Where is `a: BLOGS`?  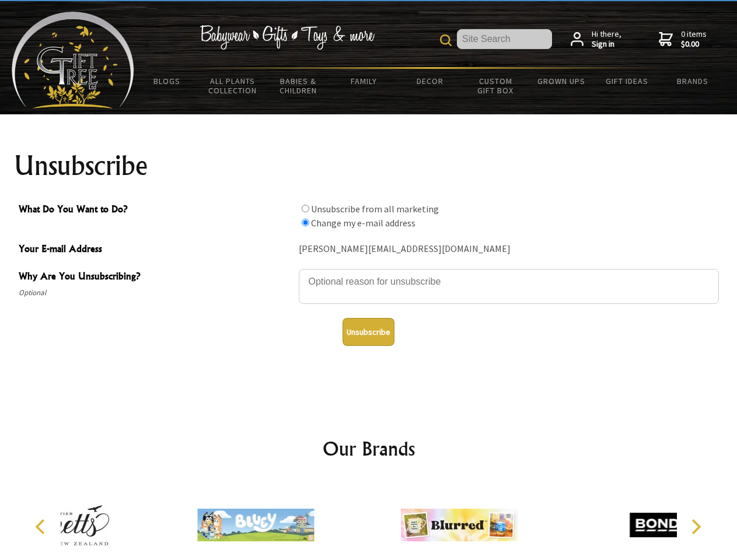 a: BLOGS is located at coordinates (167, 81).